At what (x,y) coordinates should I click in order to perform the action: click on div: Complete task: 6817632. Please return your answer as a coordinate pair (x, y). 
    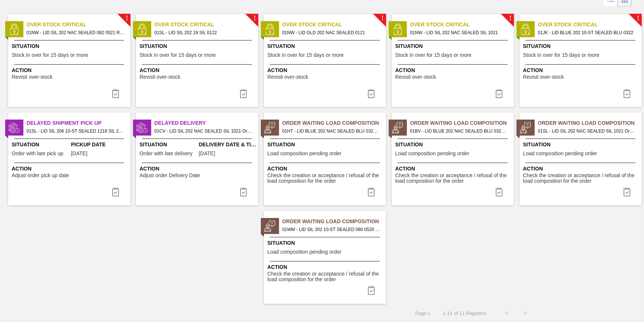
    Looking at the image, I should click on (243, 192).